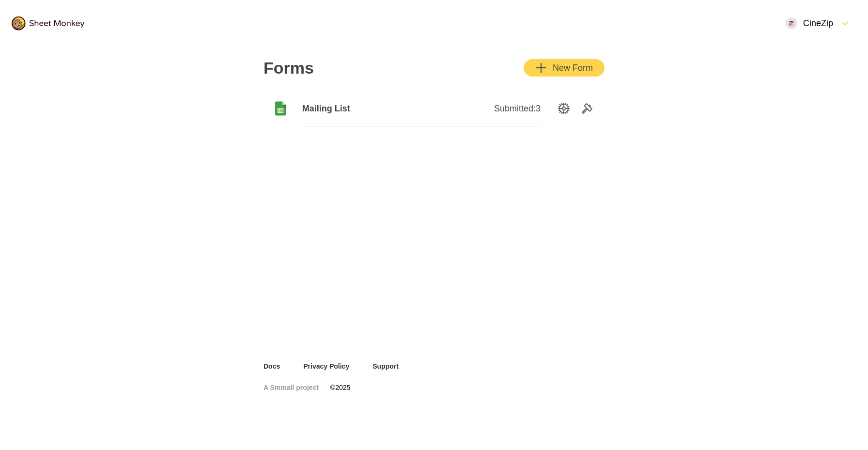  What do you see at coordinates (326, 366) in the screenshot?
I see `a: Privacy Policy` at bounding box center [326, 366].